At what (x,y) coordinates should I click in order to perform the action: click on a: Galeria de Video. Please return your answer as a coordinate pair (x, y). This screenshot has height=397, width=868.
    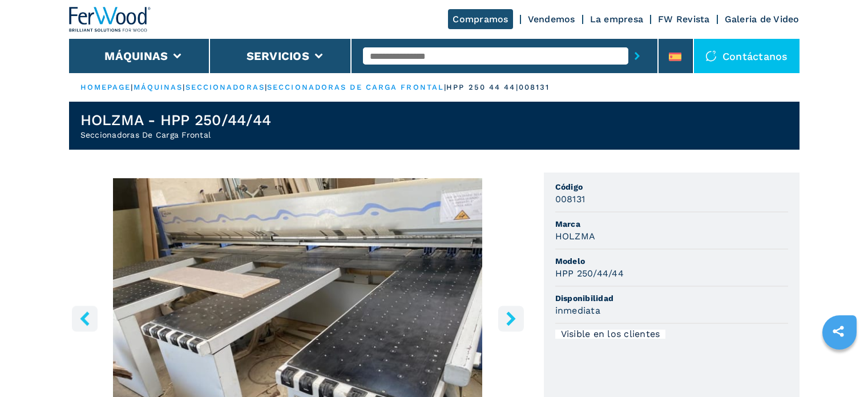
    Looking at the image, I should click on (762, 19).